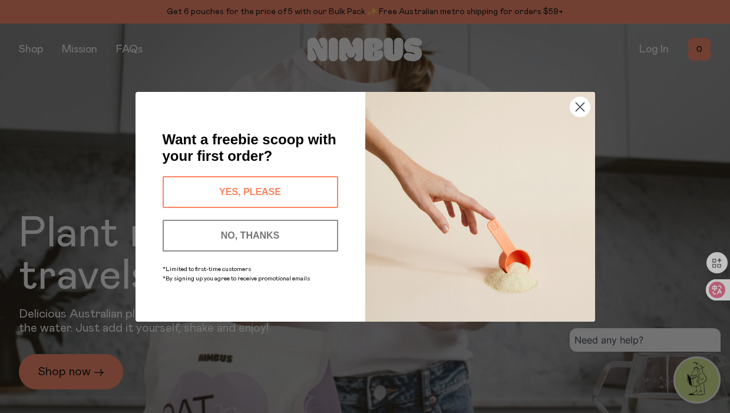 The image size is (730, 413). What do you see at coordinates (480, 207) in the screenshot?
I see `img: c0d45117-8e62-4a02-9742-374a5db49d45.jpeg` at bounding box center [480, 207].